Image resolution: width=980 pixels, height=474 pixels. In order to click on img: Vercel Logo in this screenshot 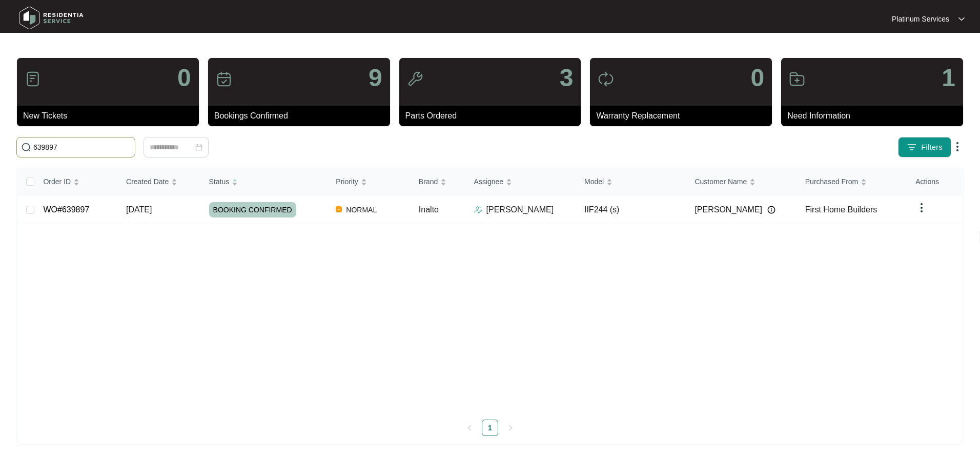, I will do `click(339, 209)`.